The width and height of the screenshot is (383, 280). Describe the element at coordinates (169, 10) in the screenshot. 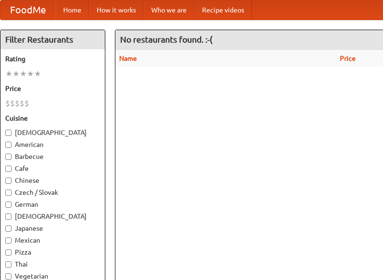

I see `a: Who we are` at that location.